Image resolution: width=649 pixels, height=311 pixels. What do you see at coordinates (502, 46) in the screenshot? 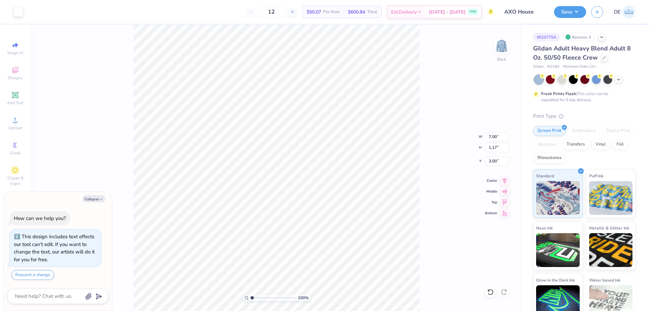
I see `img: Back` at bounding box center [502, 46].